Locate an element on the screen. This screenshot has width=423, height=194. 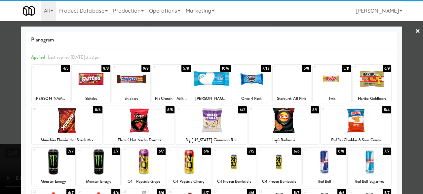
div: 39/8Snickers is located at coordinates (131, 83).